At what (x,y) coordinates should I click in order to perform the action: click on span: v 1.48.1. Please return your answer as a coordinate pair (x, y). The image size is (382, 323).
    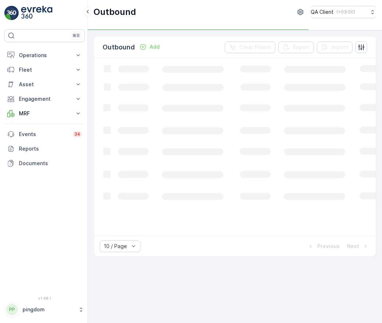
    Looking at the image, I should click on (44, 298).